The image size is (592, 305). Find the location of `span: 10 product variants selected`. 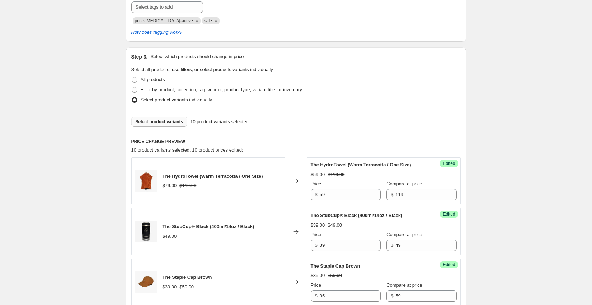

span: 10 product variants selected is located at coordinates (219, 122).